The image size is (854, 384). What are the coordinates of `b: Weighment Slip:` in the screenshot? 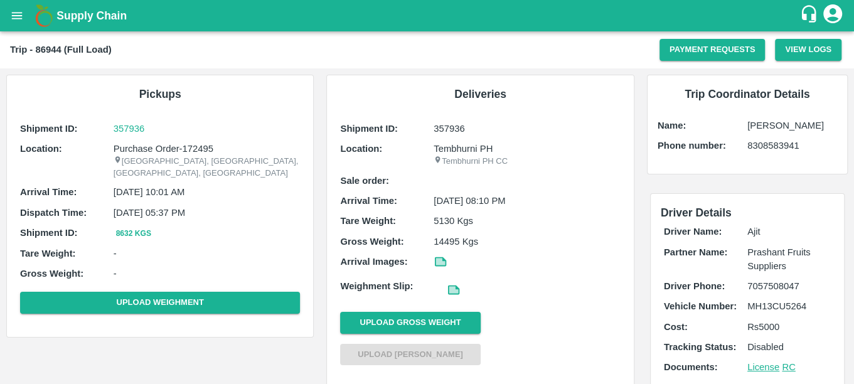 It's located at (376, 286).